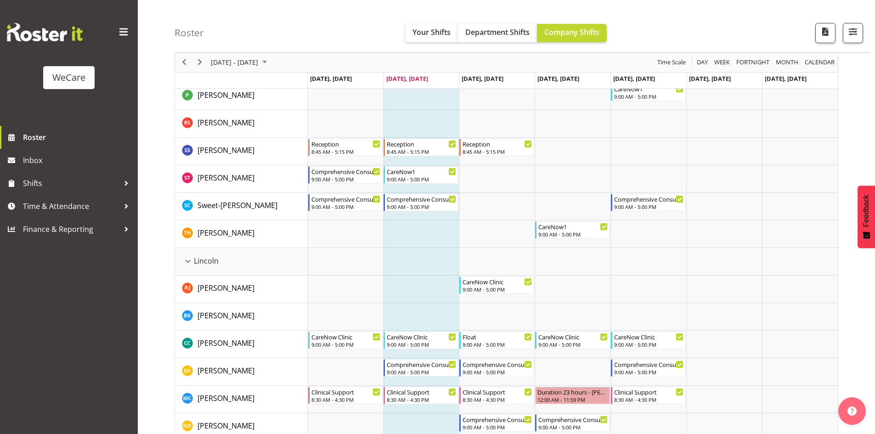 This screenshot has height=434, width=875. What do you see at coordinates (497, 337) in the screenshot?
I see `div: Float` at bounding box center [497, 337].